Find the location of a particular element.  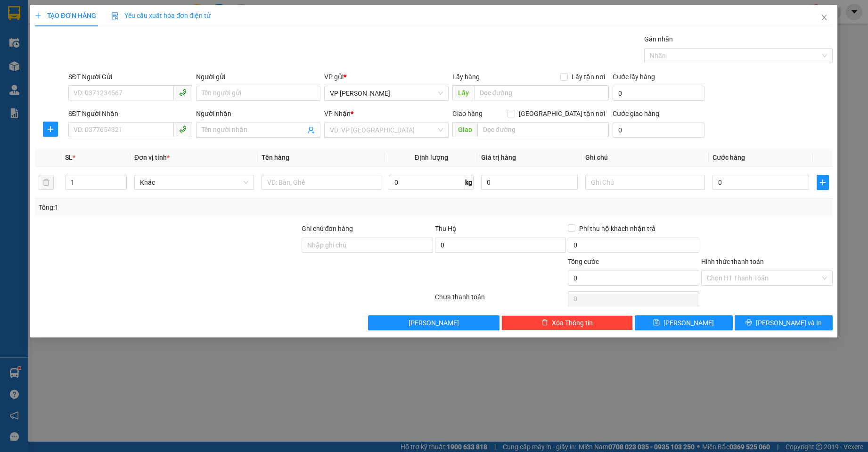

div: VP gửi is located at coordinates (387, 77).